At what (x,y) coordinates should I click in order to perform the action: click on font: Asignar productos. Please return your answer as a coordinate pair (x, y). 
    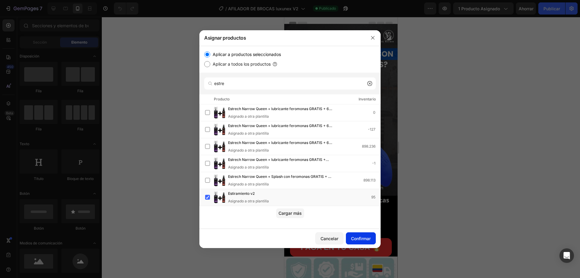
    Looking at the image, I should click on (225, 38).